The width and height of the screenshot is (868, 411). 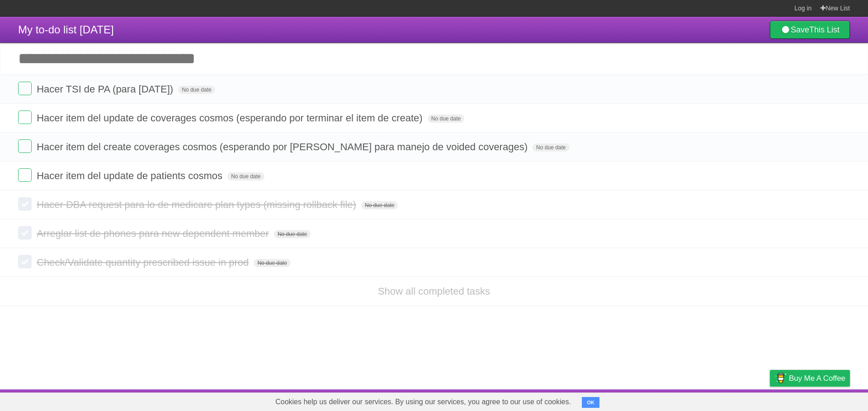 I want to click on a: Buy me a coffee, so click(x=809, y=378).